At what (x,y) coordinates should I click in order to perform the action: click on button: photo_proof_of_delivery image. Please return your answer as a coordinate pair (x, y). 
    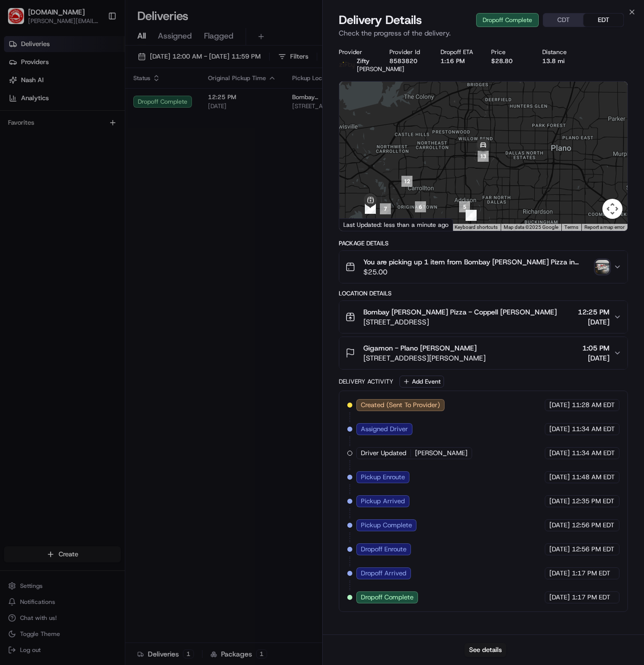
    Looking at the image, I should click on (602, 267).